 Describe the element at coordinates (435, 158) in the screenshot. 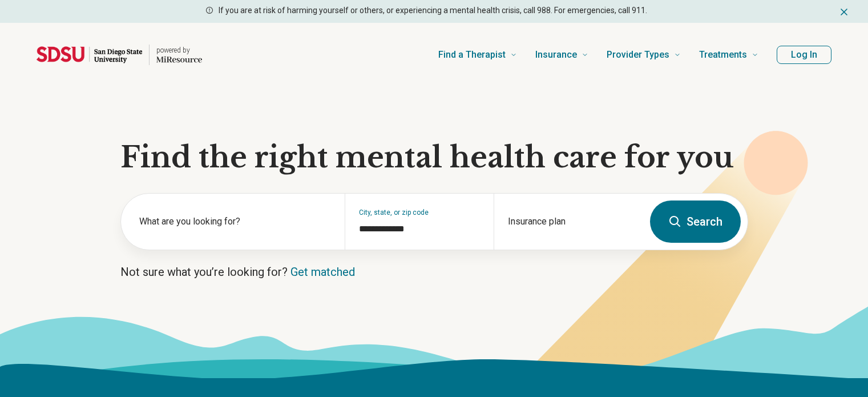

I see `h1: Find the right mental health care for you` at that location.